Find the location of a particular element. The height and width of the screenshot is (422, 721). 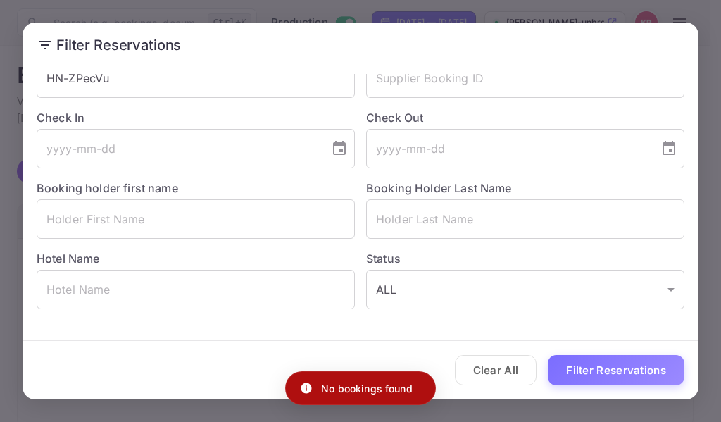

label: Booking Holder Last Name is located at coordinates (439, 188).